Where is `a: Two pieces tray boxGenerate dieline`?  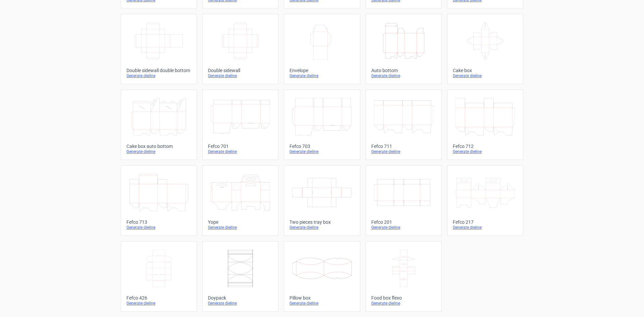
a: Two pieces tray boxGenerate dieline is located at coordinates (321, 201).